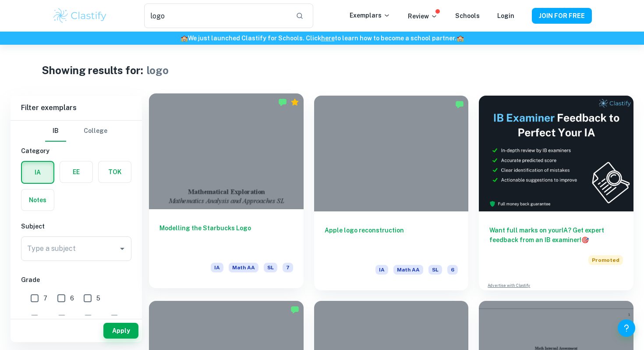  What do you see at coordinates (72, 318) in the screenshot?
I see `span: 3` at bounding box center [72, 318].